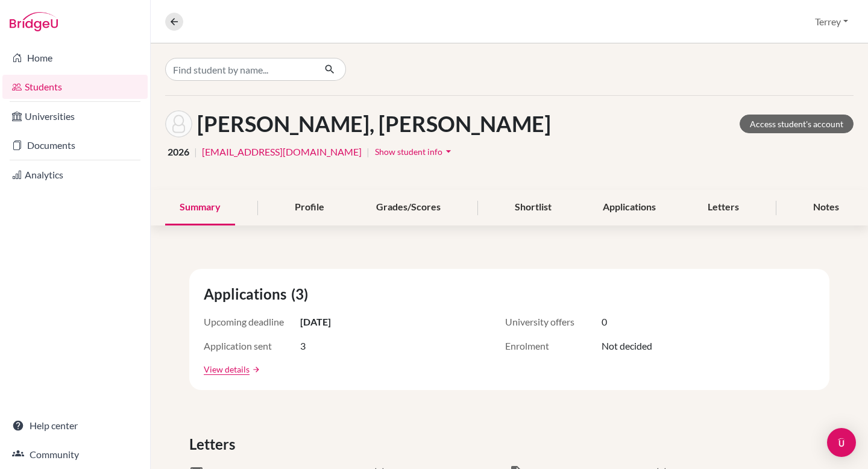 Image resolution: width=868 pixels, height=469 pixels. Describe the element at coordinates (240, 69) in the screenshot. I see `input: Find student by name...` at that location.